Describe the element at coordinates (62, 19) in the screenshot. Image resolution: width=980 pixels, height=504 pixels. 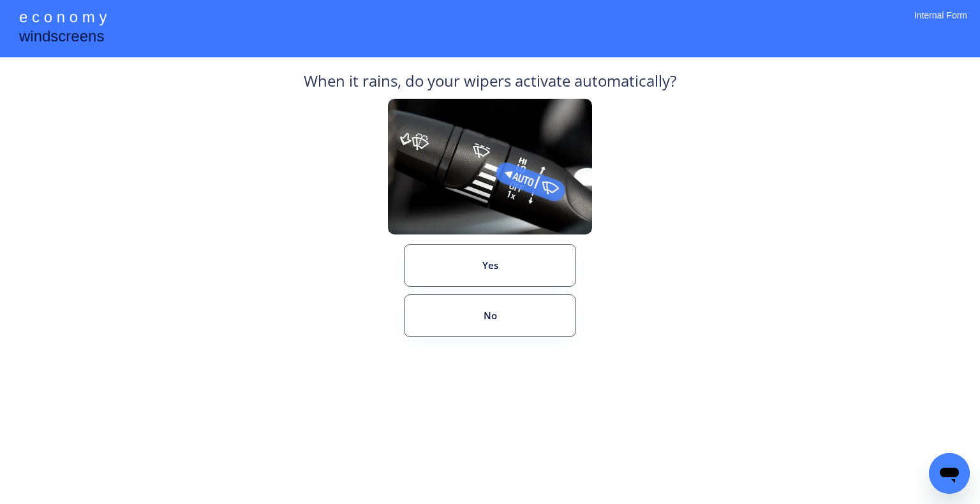
I see `div: e c o n o m y` at that location.